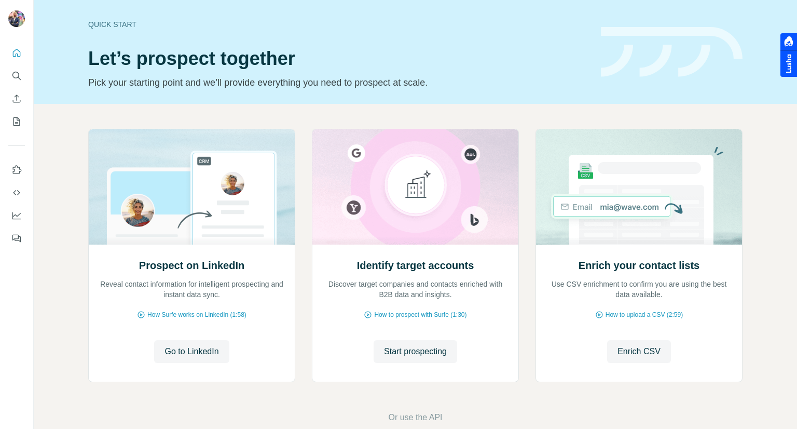 This screenshot has height=429, width=797. Describe the element at coordinates (339, 83) in the screenshot. I see `p: Pick your starting point and we’ll provide everything you need to prospect at scale.` at that location.